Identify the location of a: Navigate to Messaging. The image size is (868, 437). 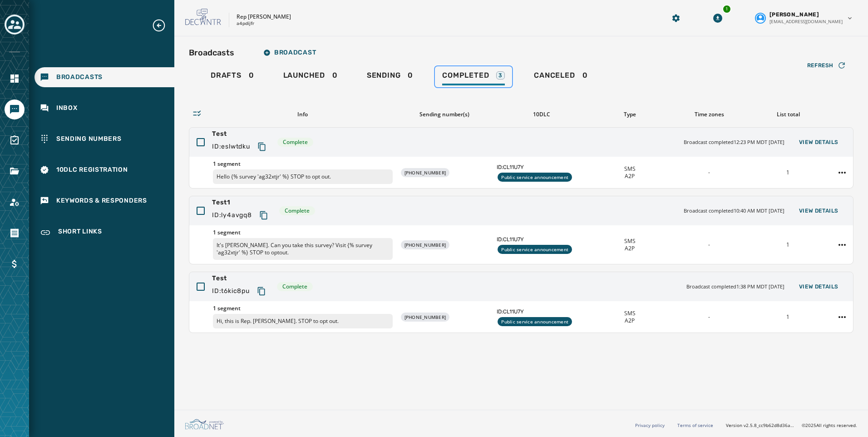
(14, 109).